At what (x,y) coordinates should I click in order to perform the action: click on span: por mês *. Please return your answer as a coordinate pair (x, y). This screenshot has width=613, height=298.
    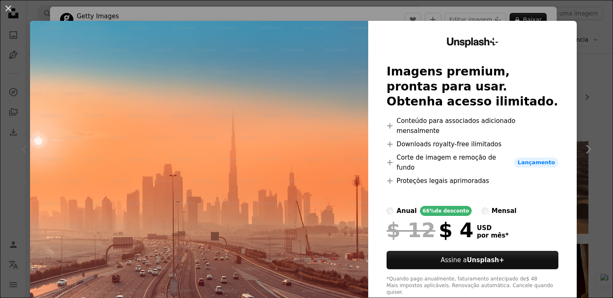
    Looking at the image, I should click on (493, 236).